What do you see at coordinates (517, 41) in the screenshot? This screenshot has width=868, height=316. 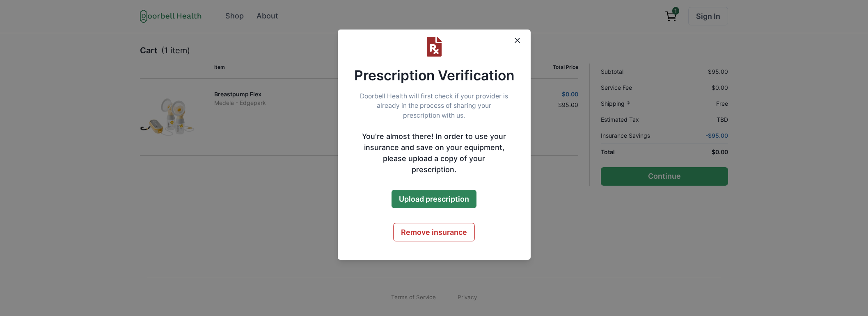 I see `button: Close` at bounding box center [517, 41].